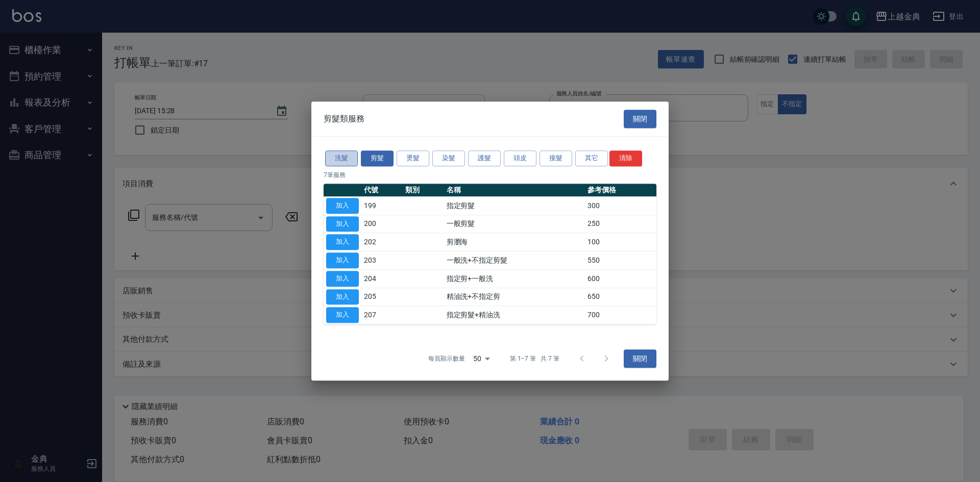 Image resolution: width=980 pixels, height=482 pixels. I want to click on button: 接髮, so click(555, 158).